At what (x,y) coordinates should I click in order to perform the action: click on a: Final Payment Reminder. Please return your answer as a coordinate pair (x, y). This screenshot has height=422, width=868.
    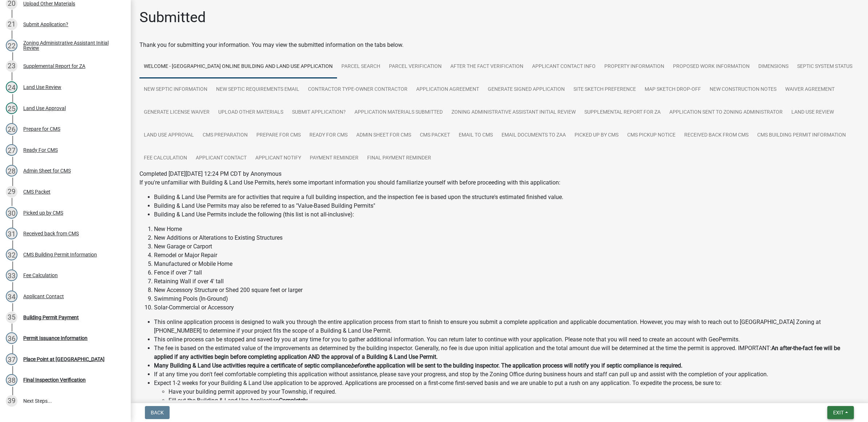
    Looking at the image, I should click on (399, 158).